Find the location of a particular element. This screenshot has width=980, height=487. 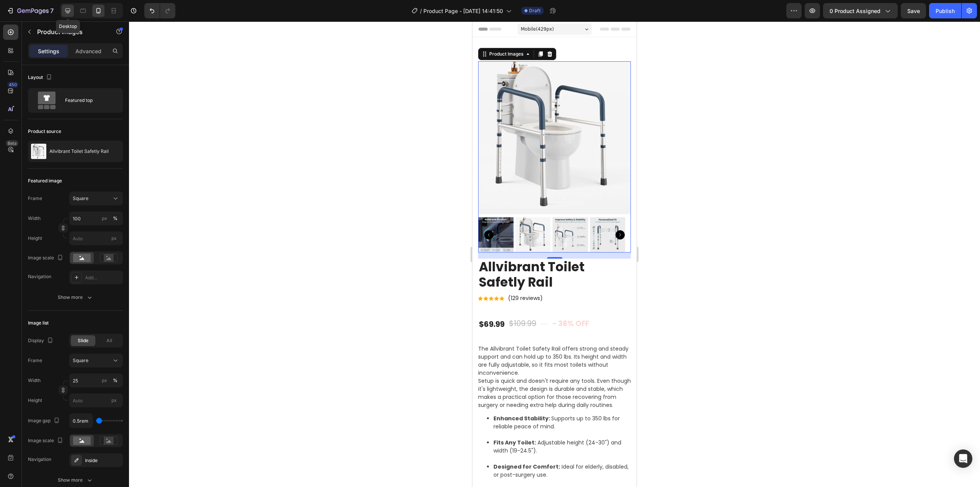

p: Product Images is located at coordinates (70, 31).